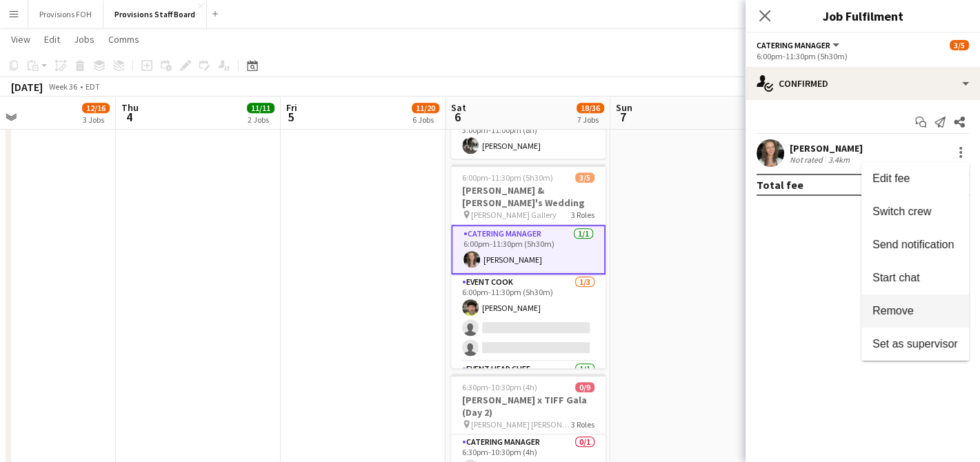  Describe the element at coordinates (915, 344) in the screenshot. I see `button: Set as supervisor` at that location.